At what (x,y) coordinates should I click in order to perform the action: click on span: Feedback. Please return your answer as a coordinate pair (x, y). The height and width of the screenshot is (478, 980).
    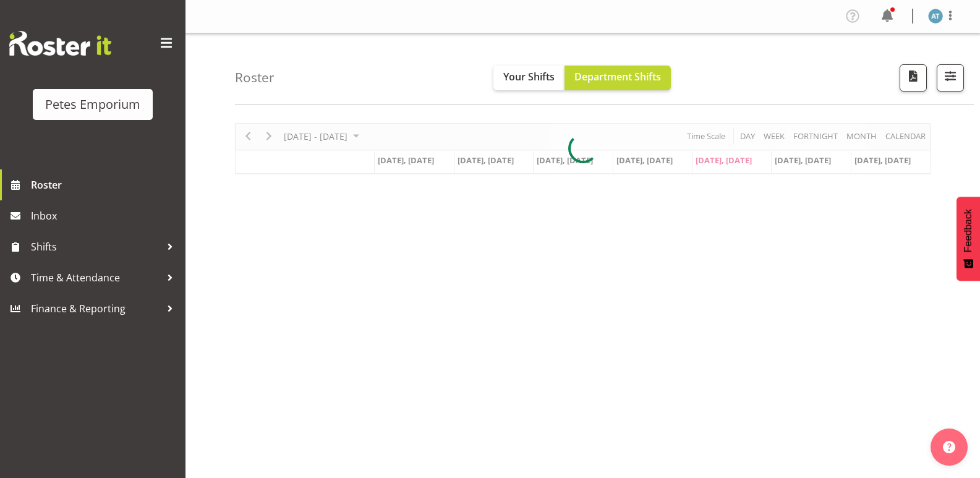
    Looking at the image, I should click on (968, 231).